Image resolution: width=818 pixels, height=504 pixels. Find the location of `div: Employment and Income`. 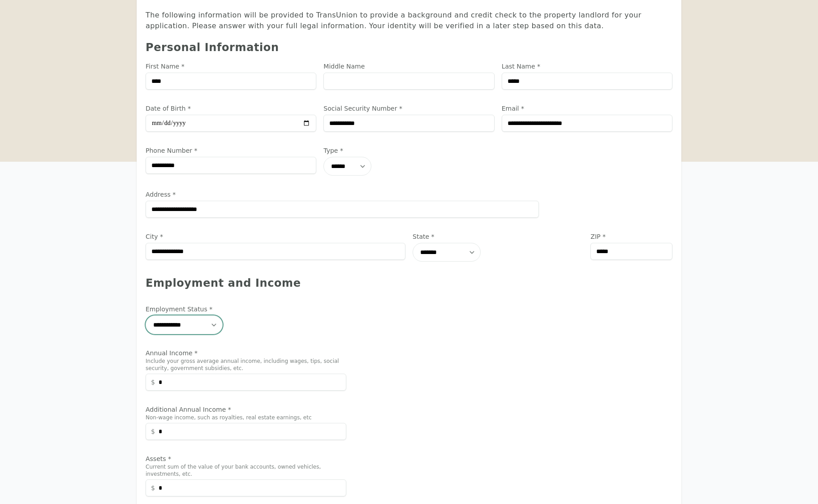

div: Employment and Income is located at coordinates (409, 283).